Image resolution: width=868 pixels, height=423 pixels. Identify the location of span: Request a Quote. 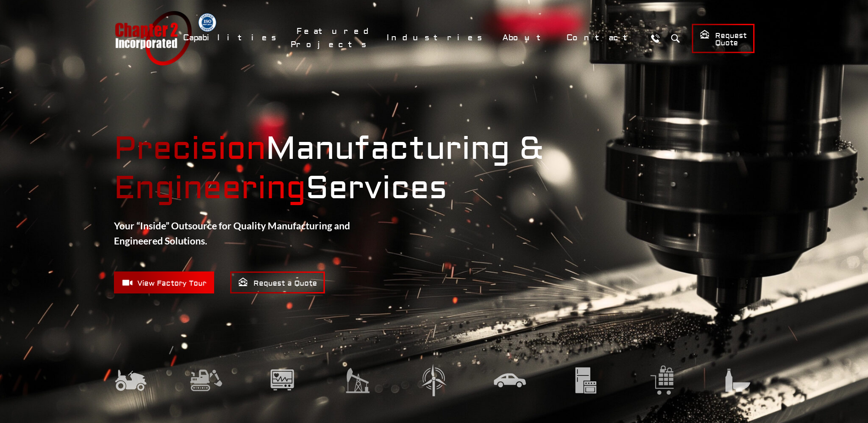
(277, 282).